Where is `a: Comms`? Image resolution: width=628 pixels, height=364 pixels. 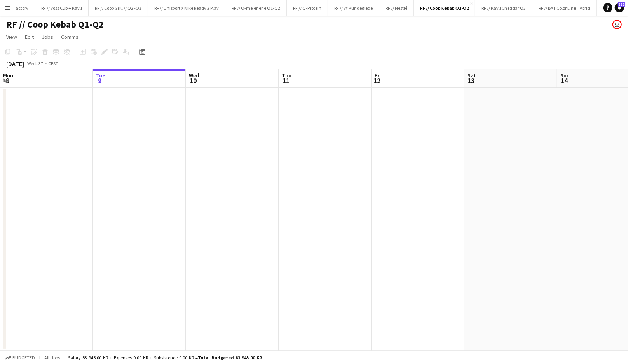
a: Comms is located at coordinates (70, 37).